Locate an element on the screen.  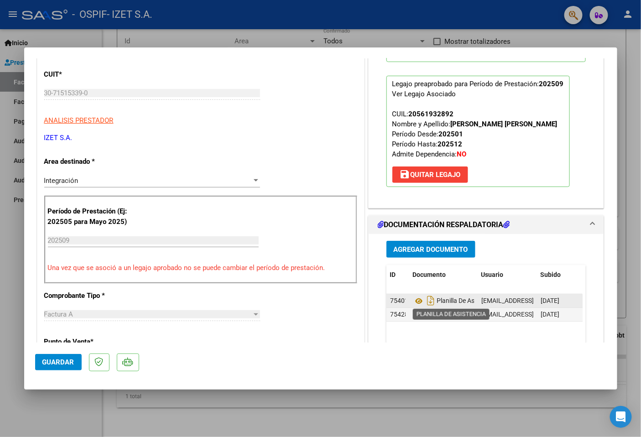
p: Comprobante Tipo * is located at coordinates (91, 296).